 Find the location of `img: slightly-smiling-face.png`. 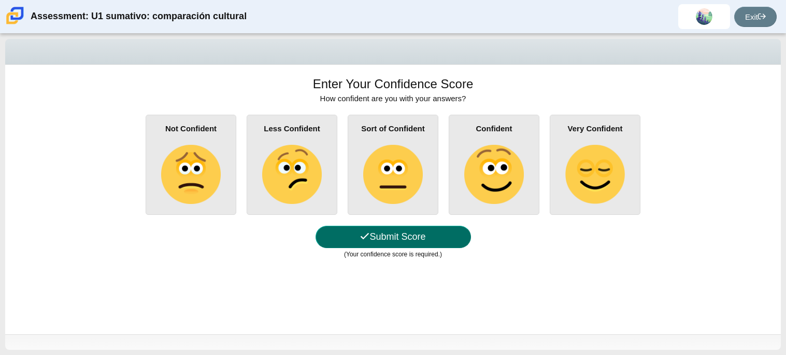

img: slightly-smiling-face.png is located at coordinates (494, 174).